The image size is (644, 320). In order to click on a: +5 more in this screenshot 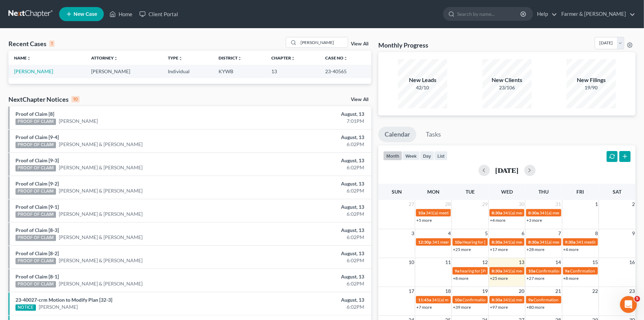, I will do `click(424, 220)`.